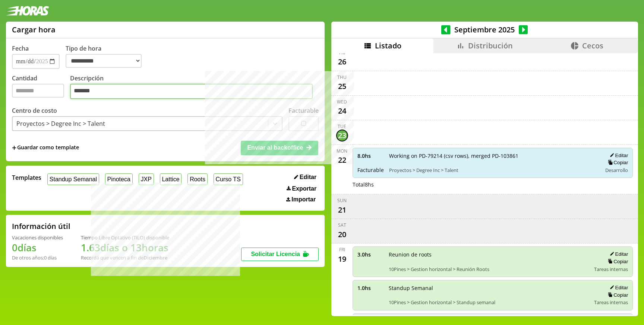 This screenshot has height=325, width=644. Describe the element at coordinates (33, 30) in the screenshot. I see `h1: Cargar hora` at that location.